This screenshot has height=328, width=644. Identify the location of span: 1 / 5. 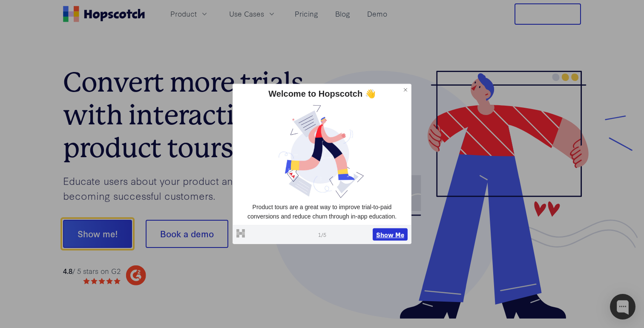
(322, 234).